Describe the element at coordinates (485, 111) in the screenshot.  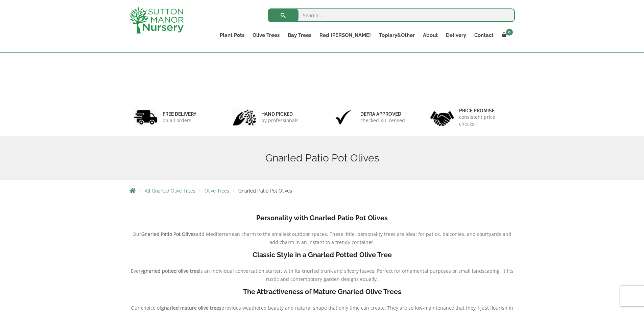
I see `h6: Price promise` at that location.